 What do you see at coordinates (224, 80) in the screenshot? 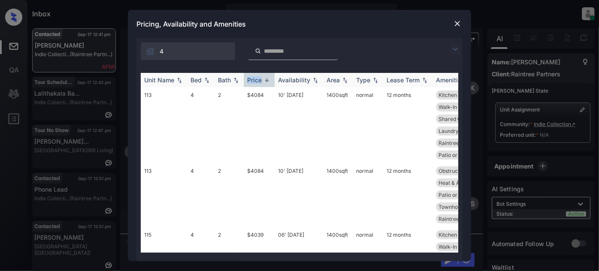
I see `div: Bath` at bounding box center [224, 80].